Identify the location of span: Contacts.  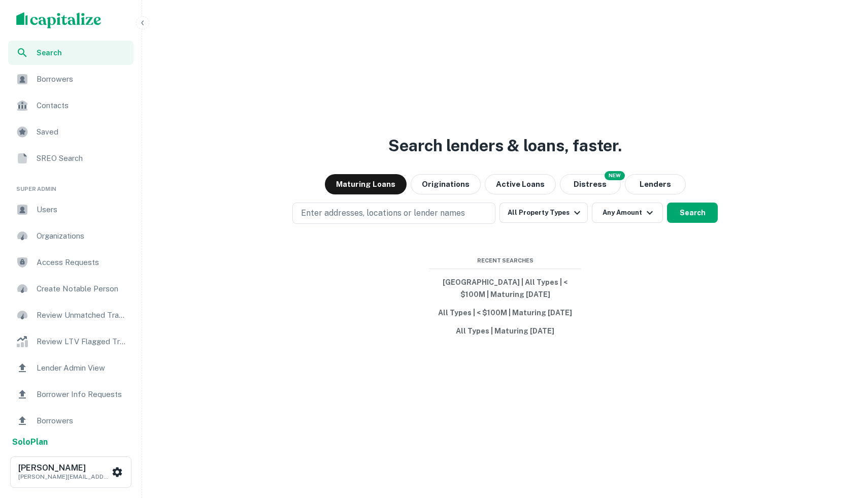
(82, 106).